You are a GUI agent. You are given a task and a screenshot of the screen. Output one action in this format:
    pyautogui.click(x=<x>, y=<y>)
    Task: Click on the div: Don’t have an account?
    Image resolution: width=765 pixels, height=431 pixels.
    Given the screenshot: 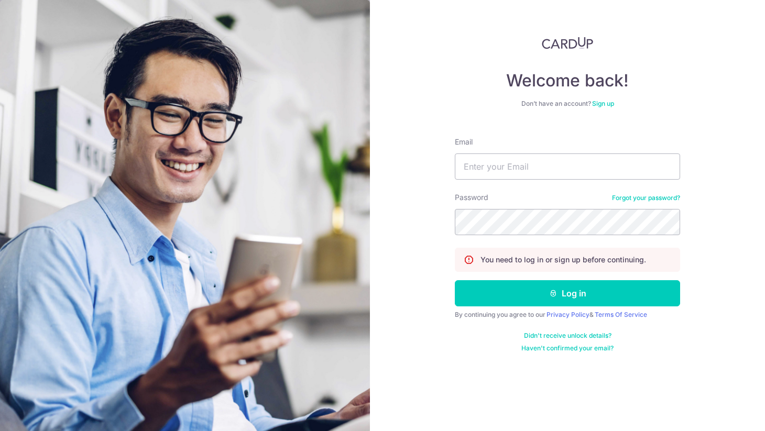 What is the action you would take?
    pyautogui.click(x=567, y=104)
    